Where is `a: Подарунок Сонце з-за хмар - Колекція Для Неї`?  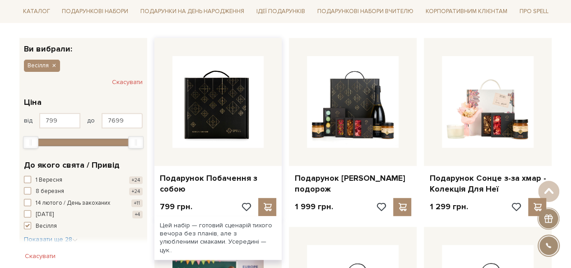 a: Подарунок Сонце з-за хмар - Колекція Для Неї is located at coordinates (488, 183).